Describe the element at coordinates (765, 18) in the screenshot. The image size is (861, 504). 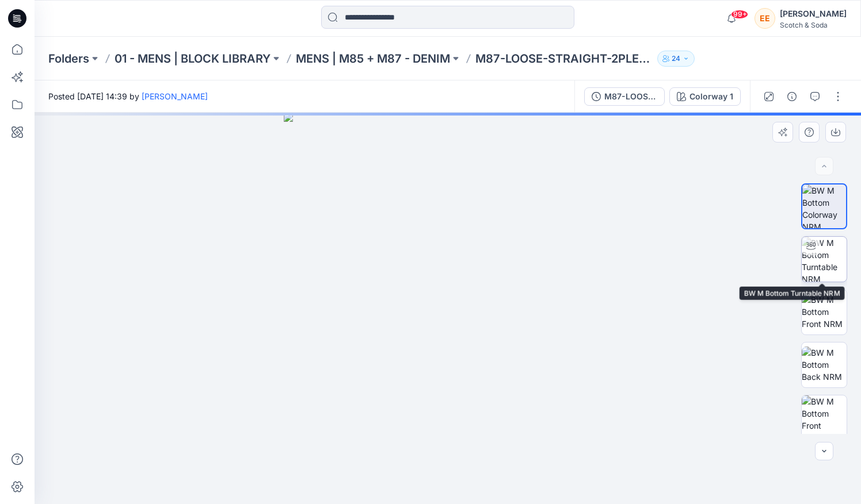
I see `div: EE` at that location.